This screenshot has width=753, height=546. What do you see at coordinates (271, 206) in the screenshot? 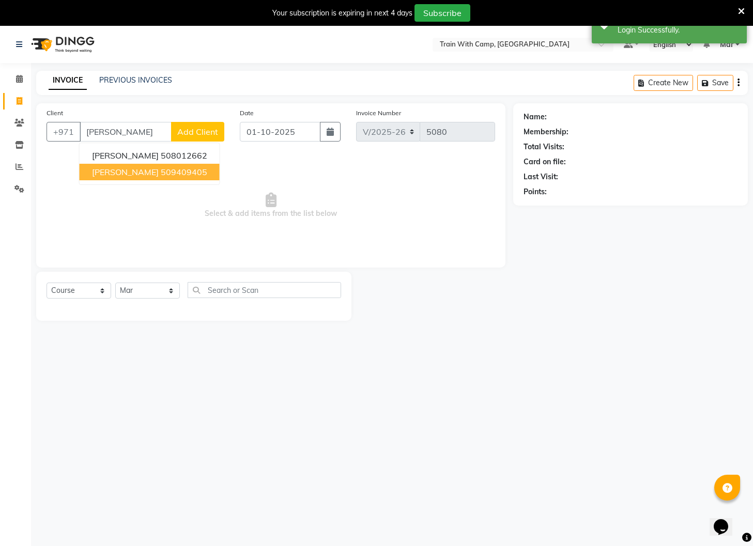
I see `span: Select & add items from the list below` at bounding box center [271, 206].